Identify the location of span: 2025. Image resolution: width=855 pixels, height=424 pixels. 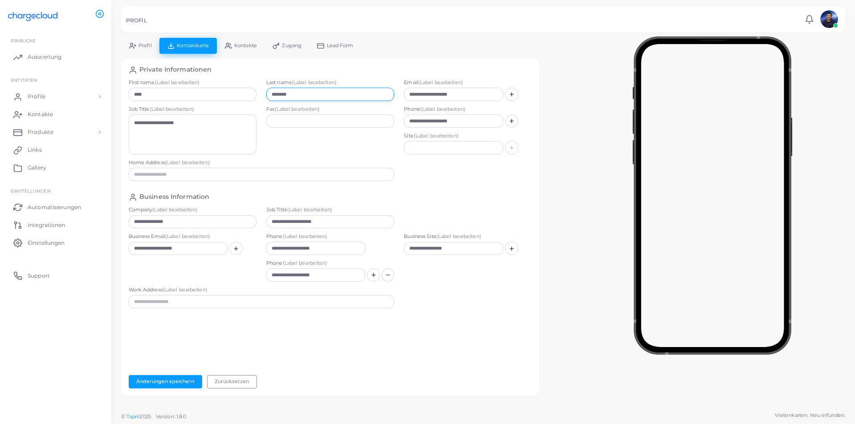
(145, 417).